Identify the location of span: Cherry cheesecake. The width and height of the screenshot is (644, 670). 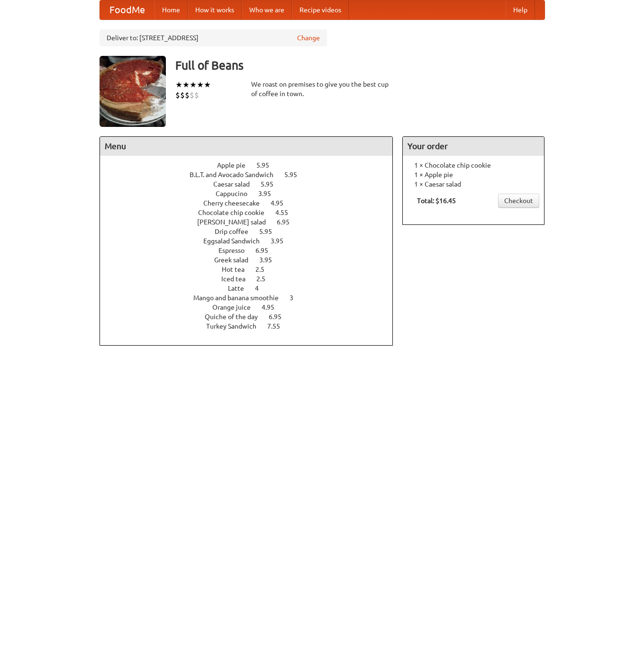
(236, 203).